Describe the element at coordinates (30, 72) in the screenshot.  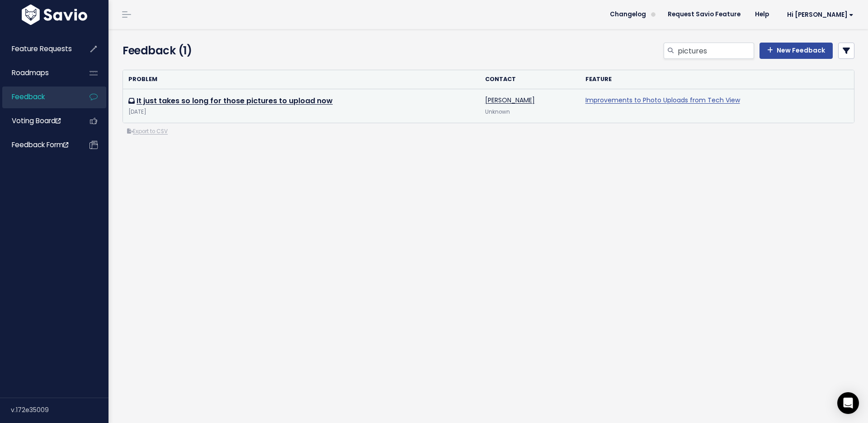
I see `span: Roadmaps` at that location.